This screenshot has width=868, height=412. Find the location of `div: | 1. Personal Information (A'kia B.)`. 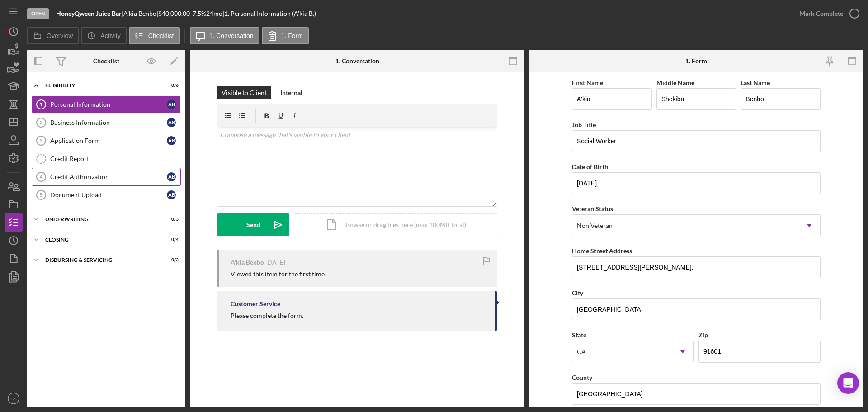

div: | 1. Personal Information (A'kia B.) is located at coordinates (269, 13).